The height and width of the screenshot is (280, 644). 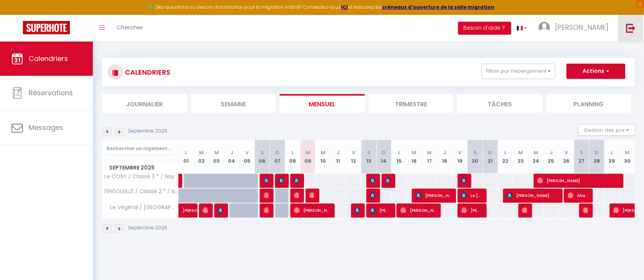 I want to click on th: 24, so click(x=536, y=157).